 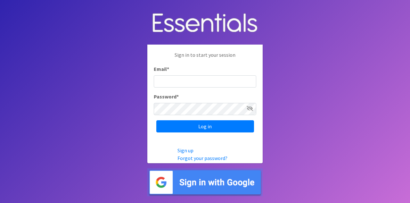 What do you see at coordinates (203, 158) in the screenshot?
I see `a: Forgot your password?` at bounding box center [203, 158].